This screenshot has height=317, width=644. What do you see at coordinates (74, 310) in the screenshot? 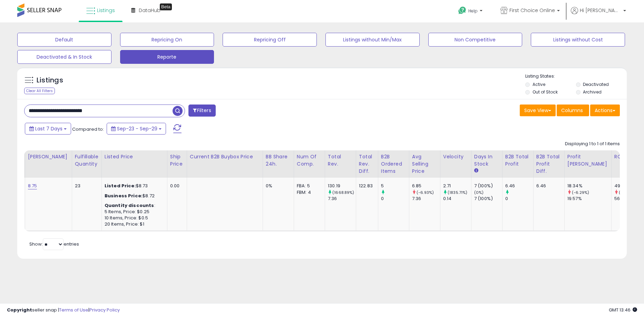
I see `a: Terms of Use` at bounding box center [74, 310].